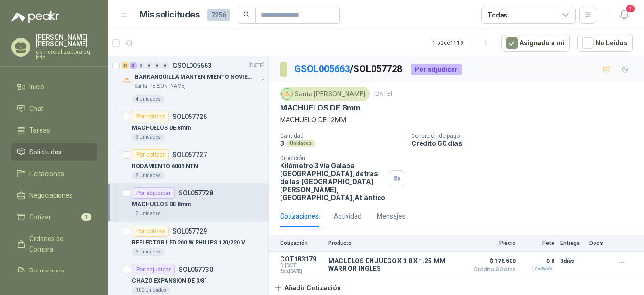 This screenshot has width=644, height=295. I want to click on p: SOL057729, so click(190, 231).